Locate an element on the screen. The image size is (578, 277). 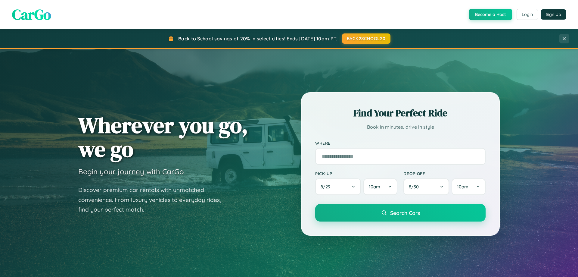
button: 8/30 is located at coordinates (426, 186).